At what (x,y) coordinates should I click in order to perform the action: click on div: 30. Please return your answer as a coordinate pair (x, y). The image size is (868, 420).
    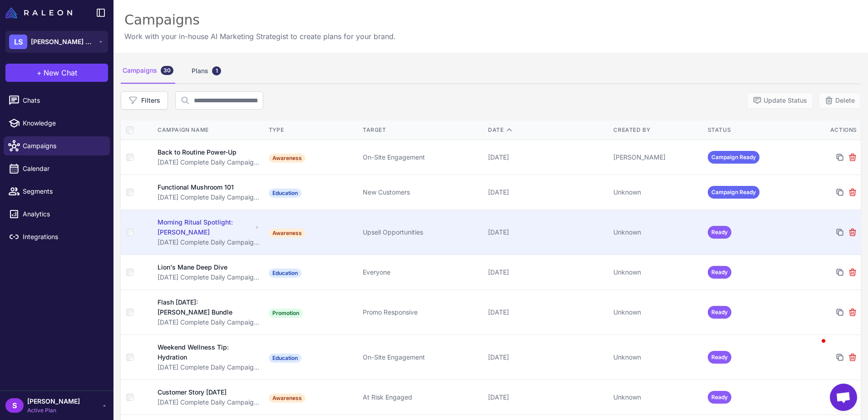
    Looking at the image, I should click on (167, 71).